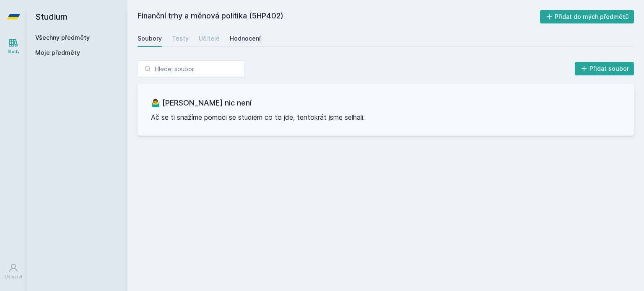  What do you see at coordinates (339, 17) in the screenshot?
I see `h2: Finanční trhy a měnová politika (5HP402)` at bounding box center [339, 17].